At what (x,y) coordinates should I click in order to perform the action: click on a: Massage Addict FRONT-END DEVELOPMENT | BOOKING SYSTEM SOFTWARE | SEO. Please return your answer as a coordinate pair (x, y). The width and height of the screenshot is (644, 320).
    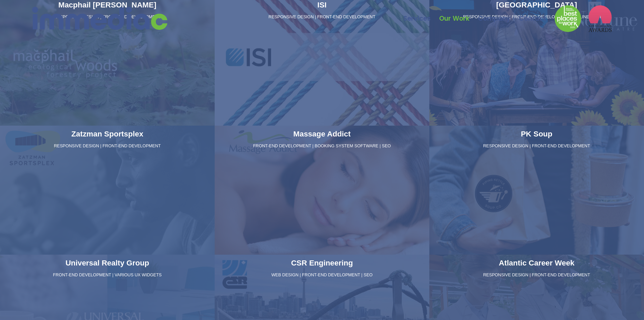
    Looking at the image, I should click on (322, 190).